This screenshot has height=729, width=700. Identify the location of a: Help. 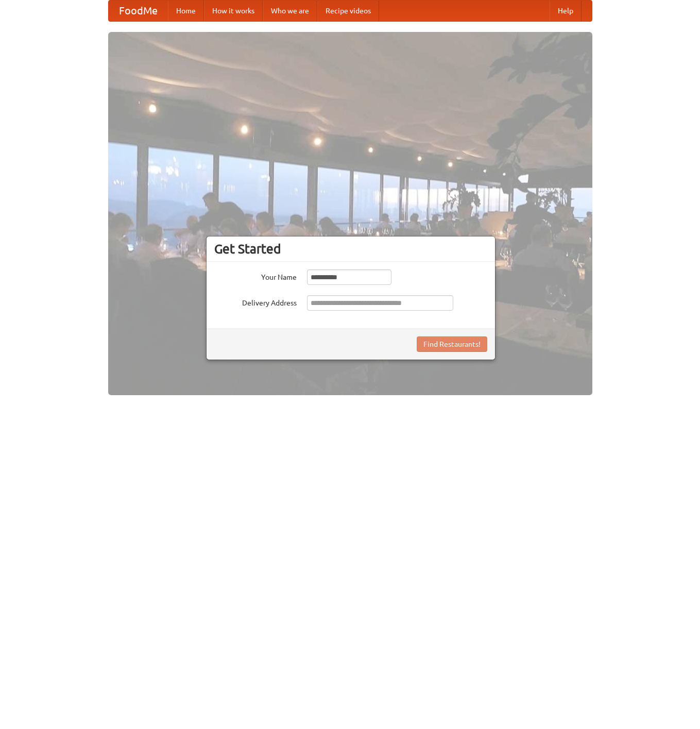
(566, 11).